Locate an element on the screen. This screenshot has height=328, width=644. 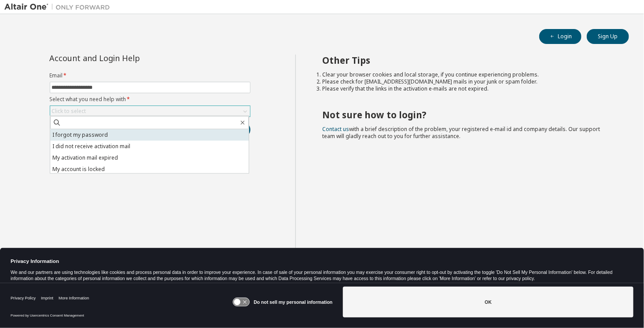
button: Sign Up is located at coordinates (608, 36).